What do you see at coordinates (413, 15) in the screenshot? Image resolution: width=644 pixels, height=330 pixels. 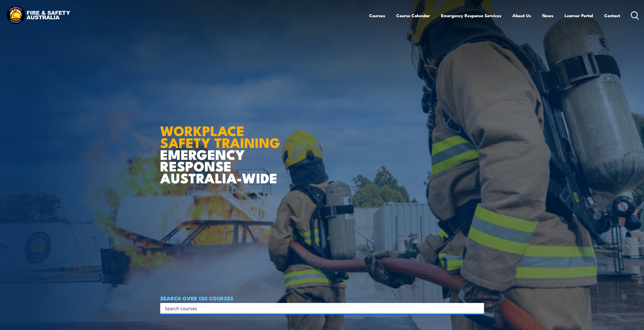 I see `a: Course Calendar` at bounding box center [413, 15].